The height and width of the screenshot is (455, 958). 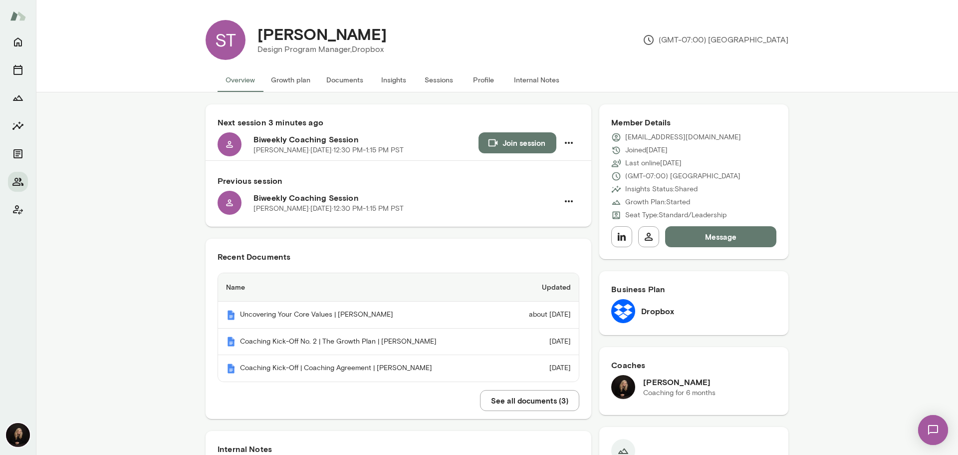 What do you see at coordinates (537, 80) in the screenshot?
I see `button: Internal Notes` at bounding box center [537, 80].